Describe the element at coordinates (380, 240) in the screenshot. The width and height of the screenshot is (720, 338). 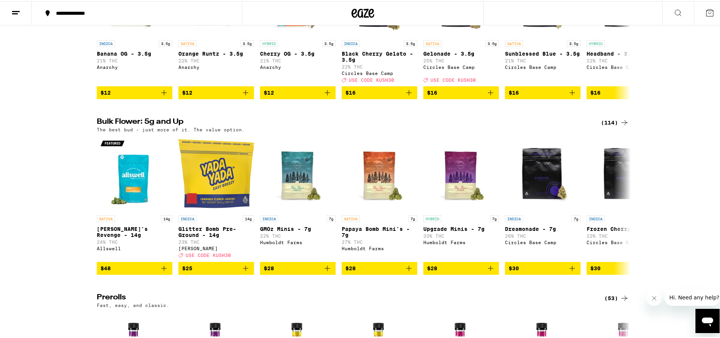
I see `p: 27% THC` at that location.